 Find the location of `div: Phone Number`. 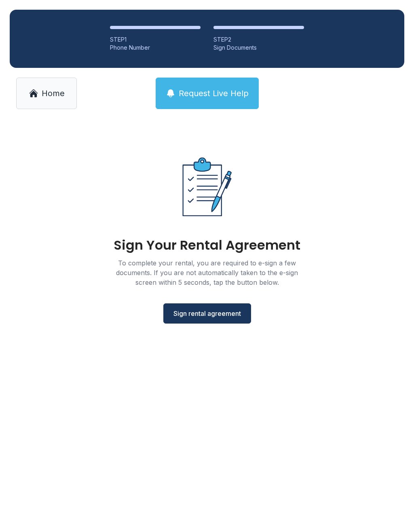

div: Phone Number is located at coordinates (155, 48).